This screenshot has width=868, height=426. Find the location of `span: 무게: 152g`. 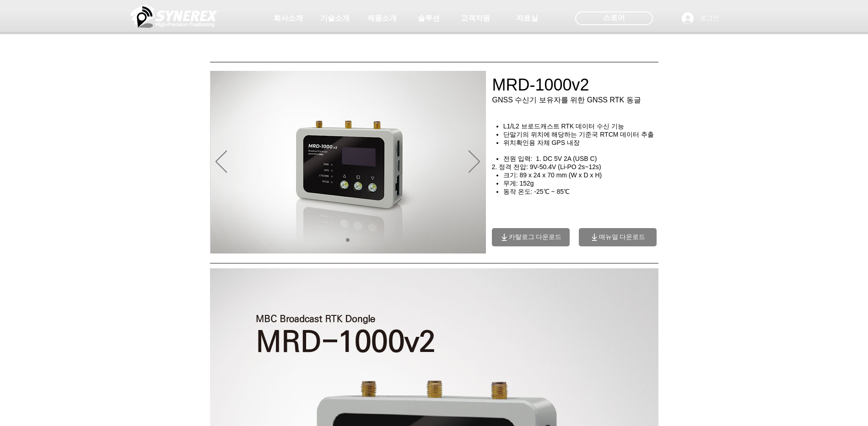

span: 무게: 152g is located at coordinates (518, 183).